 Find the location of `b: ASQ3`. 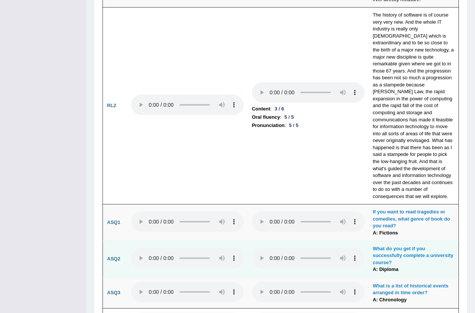

b: ASQ3 is located at coordinates (113, 292).